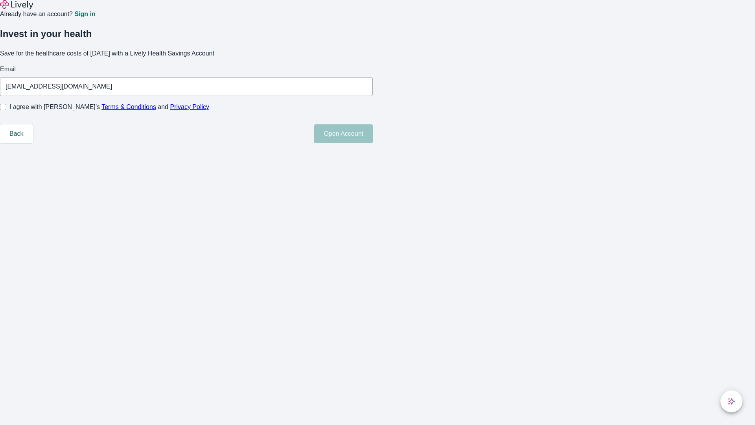 This screenshot has width=755, height=425. Describe the element at coordinates (129, 107) in the screenshot. I see `a: Terms & Conditions` at that location.